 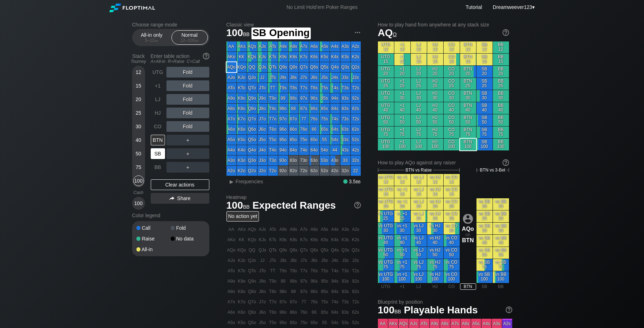 I want to click on img: Floptimal logo, so click(x=132, y=8).